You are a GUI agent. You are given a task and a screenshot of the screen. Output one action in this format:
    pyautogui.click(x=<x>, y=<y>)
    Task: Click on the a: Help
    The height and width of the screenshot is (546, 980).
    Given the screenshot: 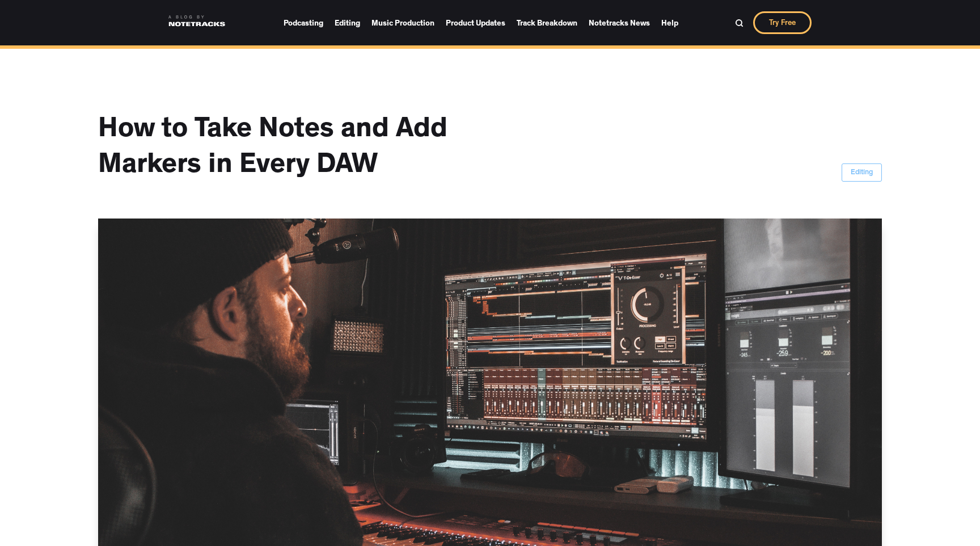 What is the action you would take?
    pyautogui.click(x=670, y=23)
    